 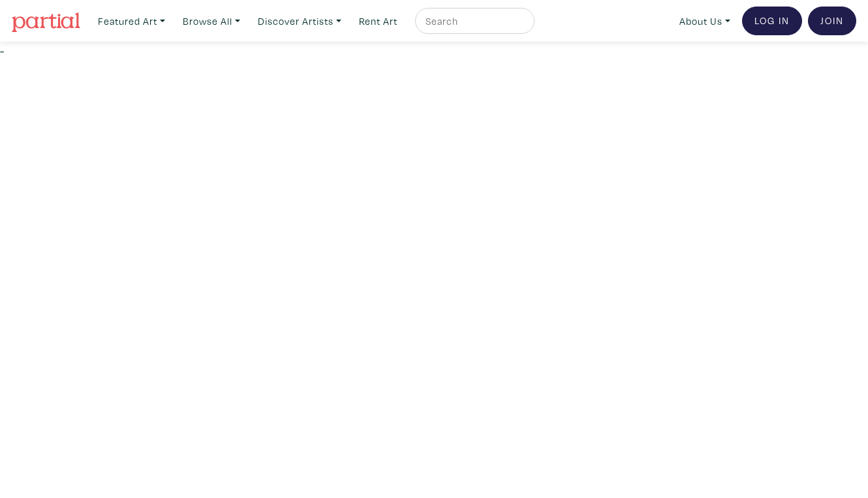 What do you see at coordinates (832, 21) in the screenshot?
I see `a: Join` at bounding box center [832, 21].